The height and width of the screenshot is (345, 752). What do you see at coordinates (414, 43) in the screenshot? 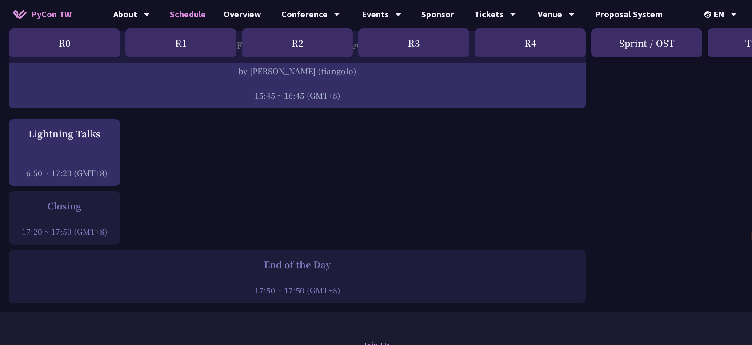
I see `div: R3` at bounding box center [414, 43].